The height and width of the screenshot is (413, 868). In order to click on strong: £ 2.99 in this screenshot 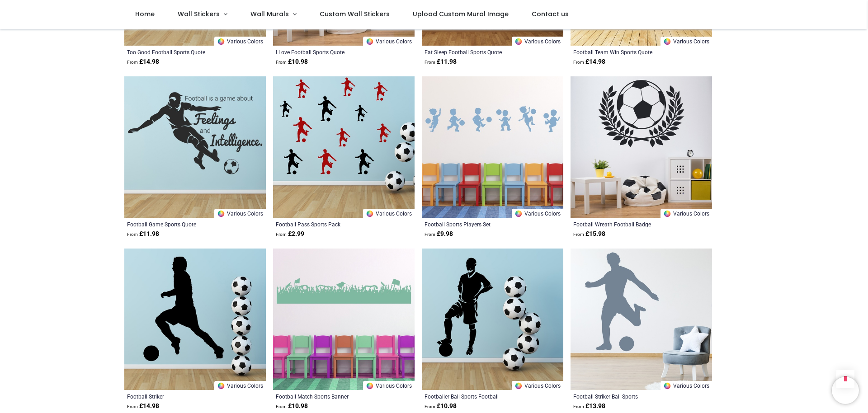, I will do `click(290, 234)`.